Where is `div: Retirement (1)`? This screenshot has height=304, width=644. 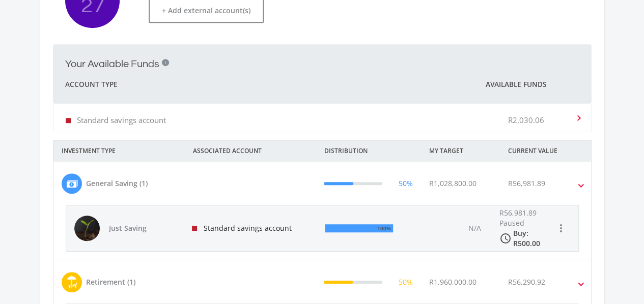
div: Retirement (1) is located at coordinates (110, 282).